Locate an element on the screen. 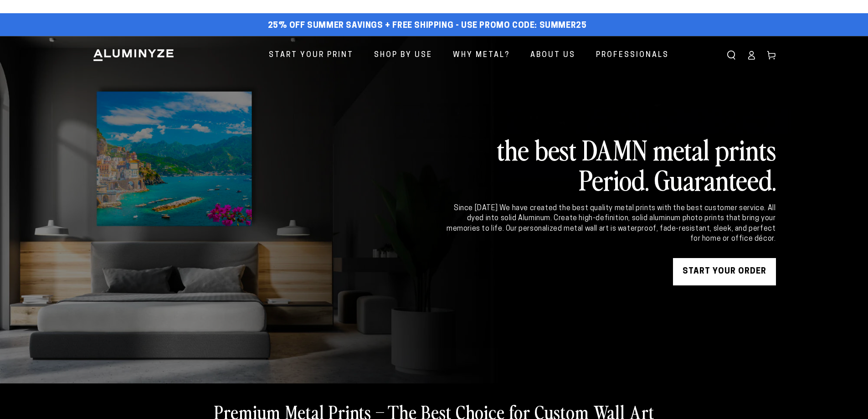 The height and width of the screenshot is (419, 868). span: Start Your Print is located at coordinates (311, 55).